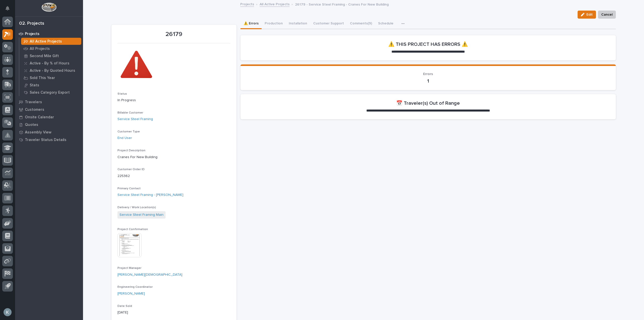 The height and width of the screenshot is (320, 644). I want to click on p: 26179, so click(174, 34).